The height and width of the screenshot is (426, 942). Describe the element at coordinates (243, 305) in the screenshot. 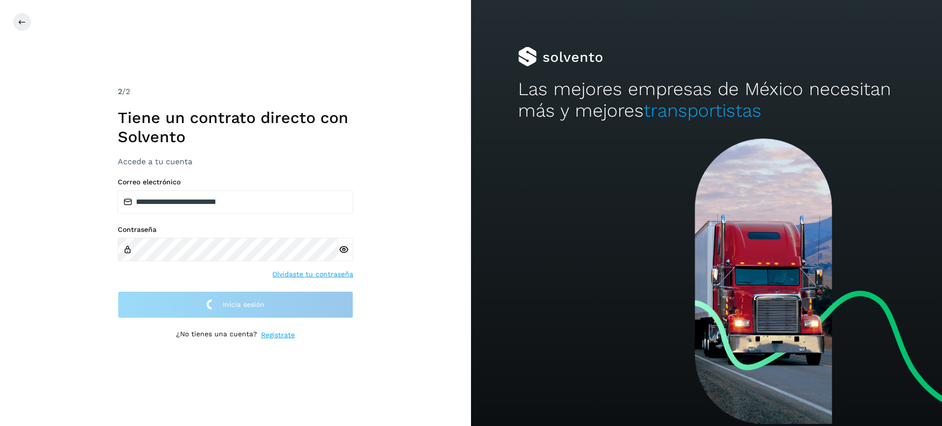

I see `span: Inicia sesión` at that location.